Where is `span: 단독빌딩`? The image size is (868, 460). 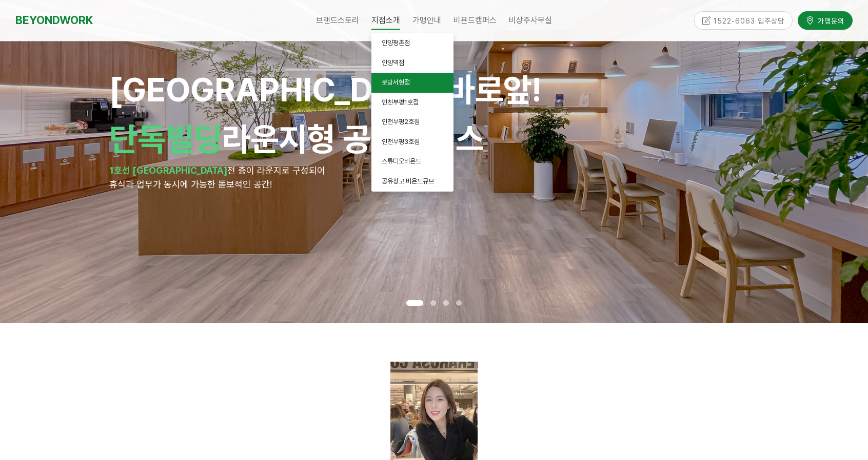
span: 단독빌딩 is located at coordinates (165, 139).